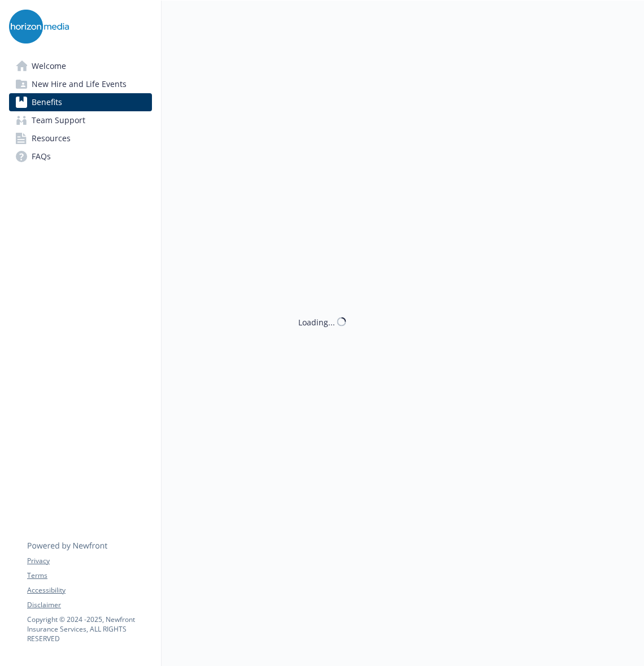 The image size is (644, 666). I want to click on a: FAQs, so click(80, 156).